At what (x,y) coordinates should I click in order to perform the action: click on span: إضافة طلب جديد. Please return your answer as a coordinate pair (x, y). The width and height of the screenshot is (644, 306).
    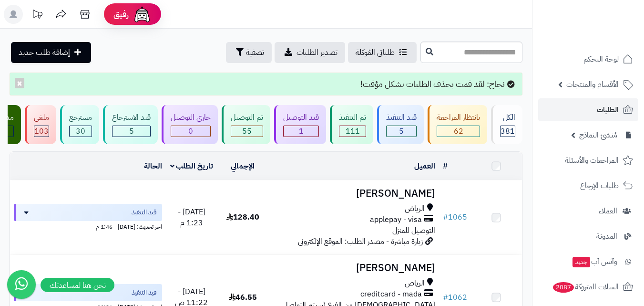
    Looking at the image, I should click on (44, 53).